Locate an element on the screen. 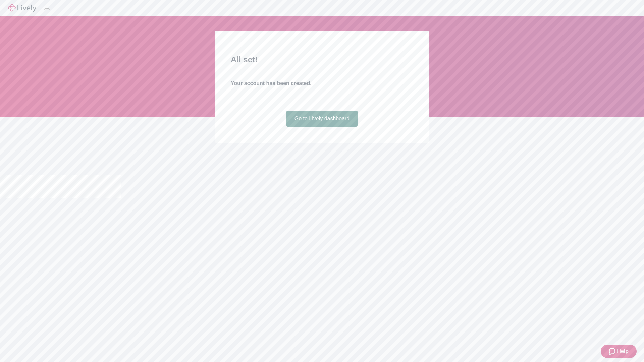 The width and height of the screenshot is (644, 362). h4: Your account has been created. is located at coordinates (322, 83).